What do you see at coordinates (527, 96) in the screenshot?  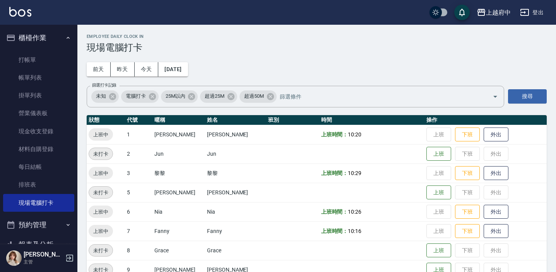 I see `button: 搜尋` at bounding box center [527, 96].